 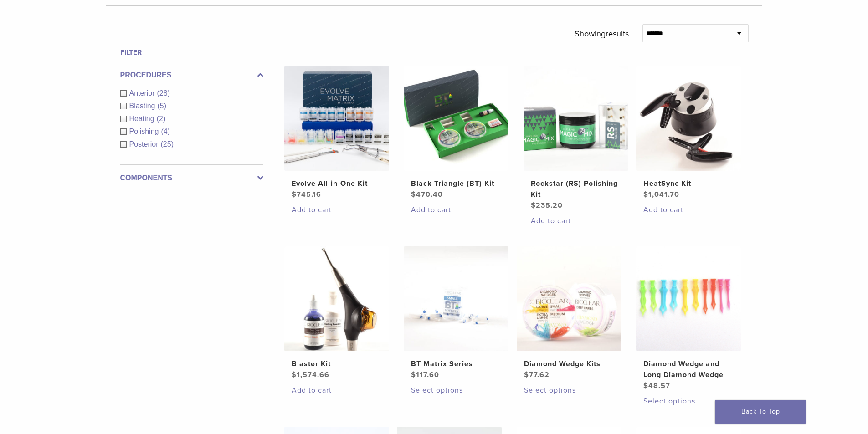 I want to click on img: BT Matrix Series, so click(x=456, y=299).